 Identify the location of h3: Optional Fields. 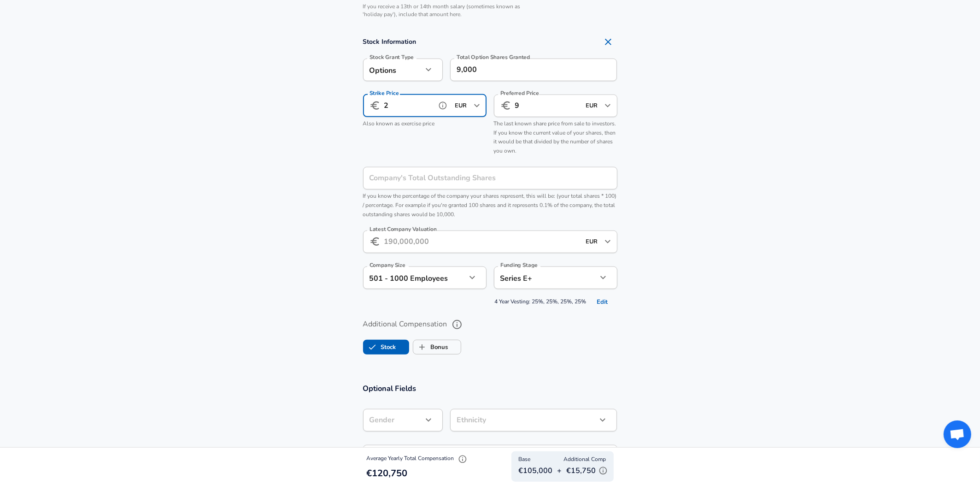
(490, 388).